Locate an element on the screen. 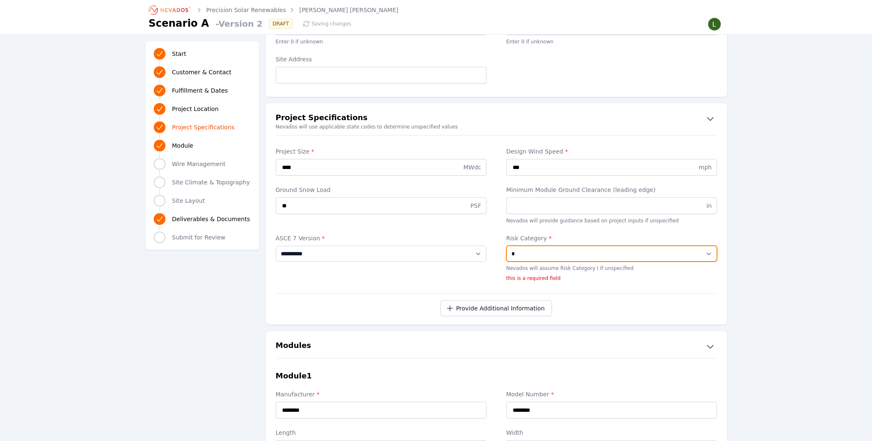 Image resolution: width=872 pixels, height=441 pixels. span: Customer & Contact is located at coordinates (202, 72).